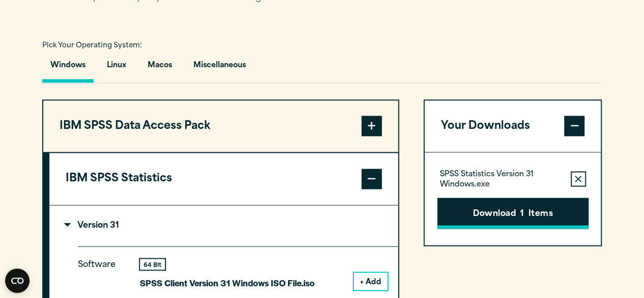  Describe the element at coordinates (224, 226) in the screenshot. I see `summary: Version 31` at that location.